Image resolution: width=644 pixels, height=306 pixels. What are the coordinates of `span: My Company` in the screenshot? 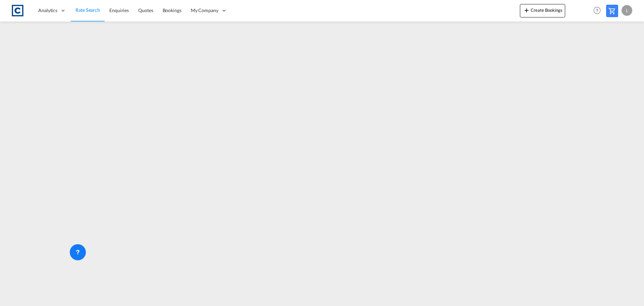 It's located at (205, 10).